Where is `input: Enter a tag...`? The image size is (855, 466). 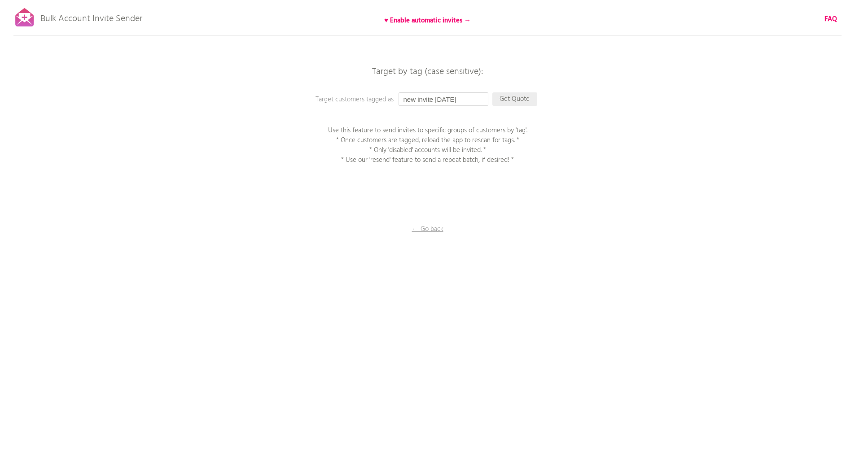
input: Enter a tag... is located at coordinates (444, 99).